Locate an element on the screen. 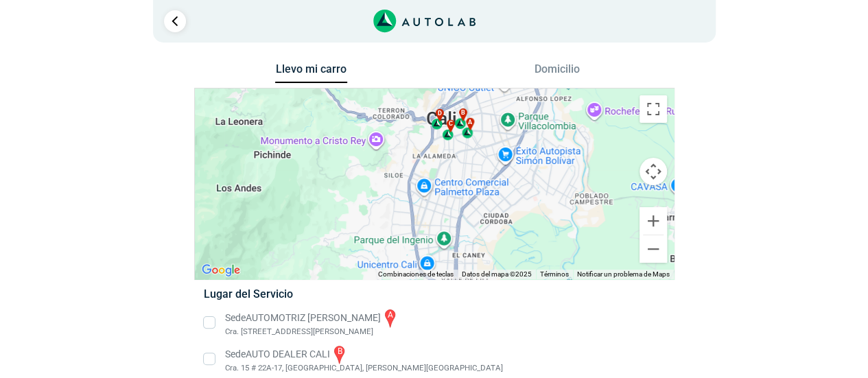  a: Link al sitio de autolab is located at coordinates (424, 20).